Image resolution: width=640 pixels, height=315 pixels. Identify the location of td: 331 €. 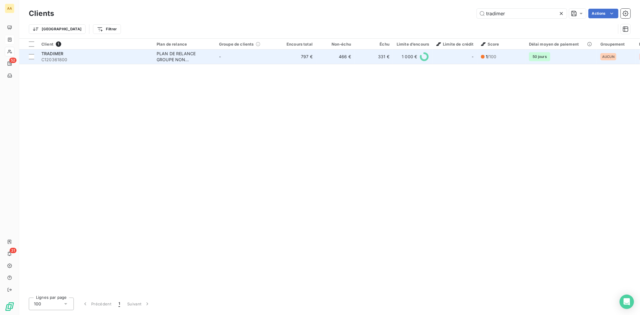
(374, 57).